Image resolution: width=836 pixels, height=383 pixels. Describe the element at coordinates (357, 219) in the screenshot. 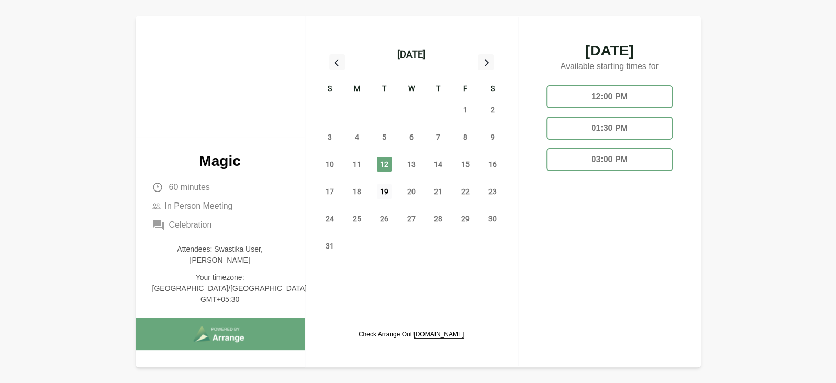

I see `span: Monday, August 25, 2025` at that location.